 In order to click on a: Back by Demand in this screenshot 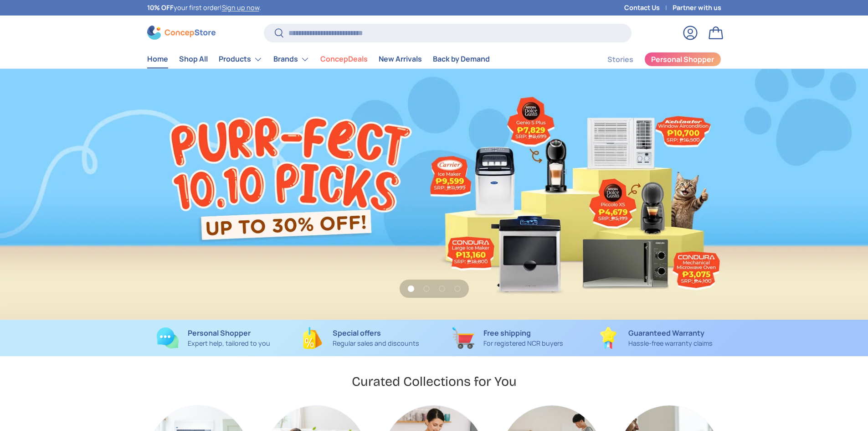, I will do `click(461, 58)`.